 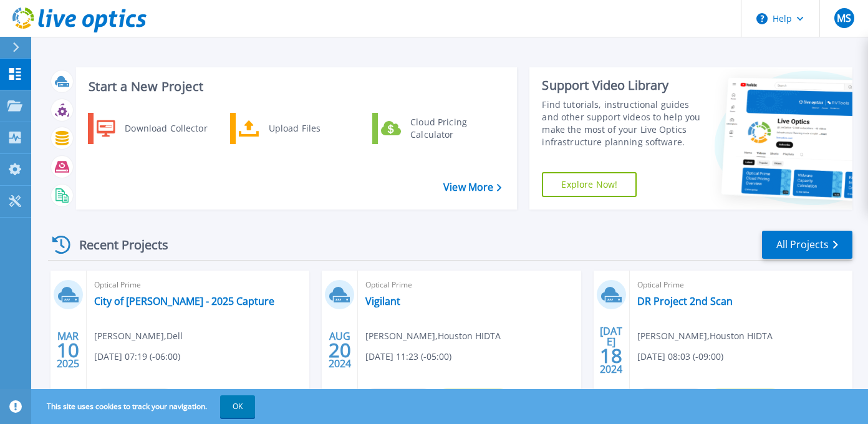 I want to click on a: Download Collector, so click(x=151, y=128).